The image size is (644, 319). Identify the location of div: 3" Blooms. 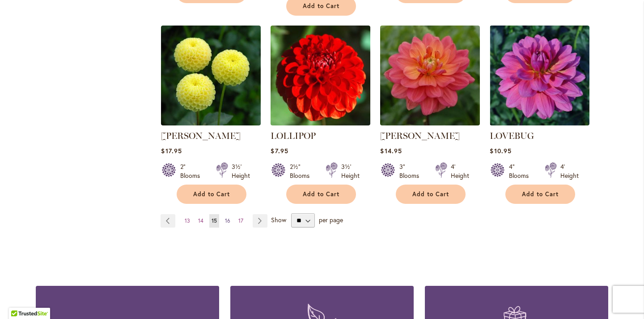
(412, 171).